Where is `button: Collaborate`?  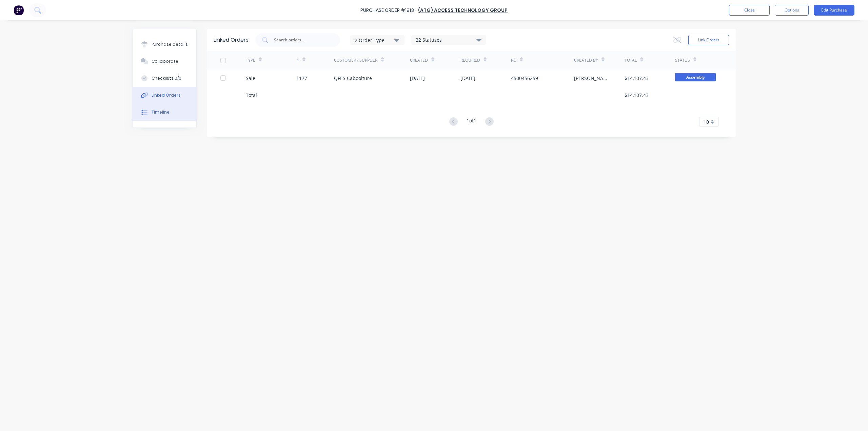
button: Collaborate is located at coordinates (164, 61).